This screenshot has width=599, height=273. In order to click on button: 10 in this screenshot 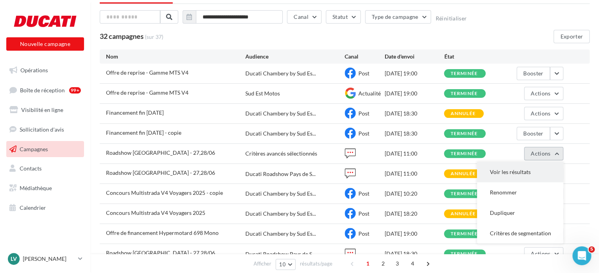, I will do `click(285, 264)`.